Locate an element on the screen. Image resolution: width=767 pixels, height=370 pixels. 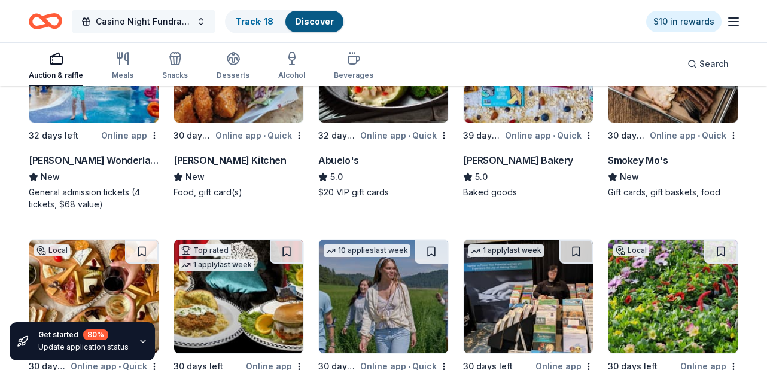
div: Top rated is located at coordinates (205, 251).